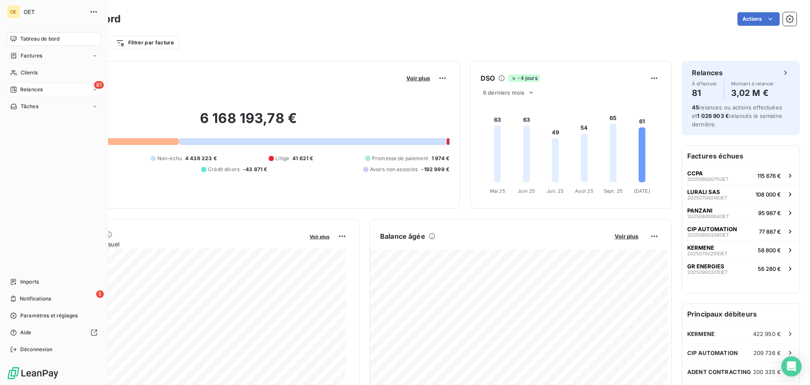  I want to click on span: Litige, so click(282, 158).